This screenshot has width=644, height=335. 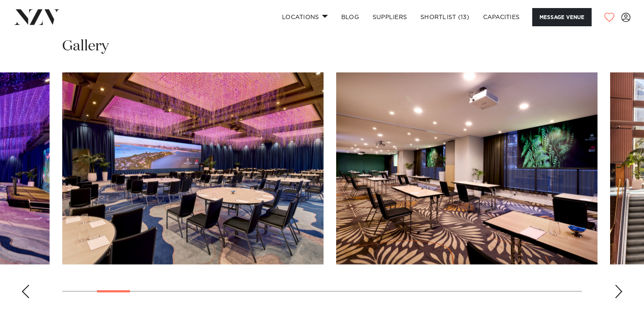 I want to click on a: Locations, so click(x=305, y=17).